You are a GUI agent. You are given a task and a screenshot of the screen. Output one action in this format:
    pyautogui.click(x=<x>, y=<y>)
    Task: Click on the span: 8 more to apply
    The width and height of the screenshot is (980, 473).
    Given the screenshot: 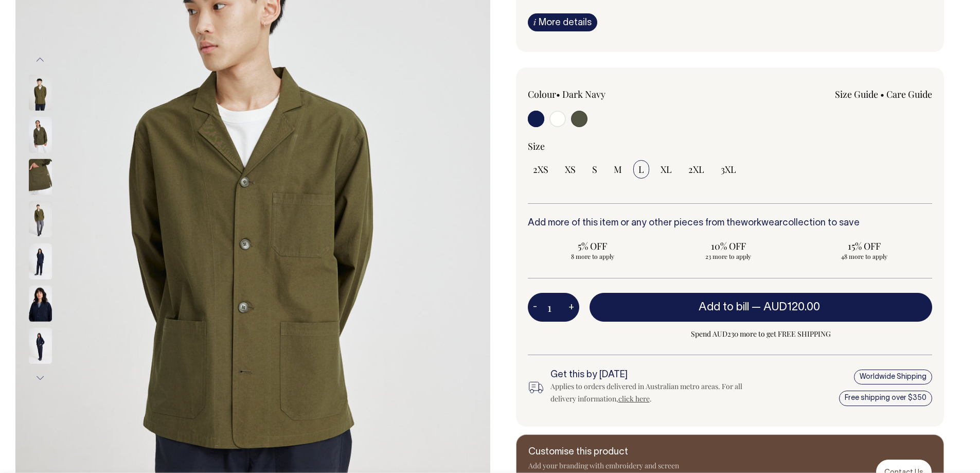 What is the action you would take?
    pyautogui.click(x=593, y=256)
    